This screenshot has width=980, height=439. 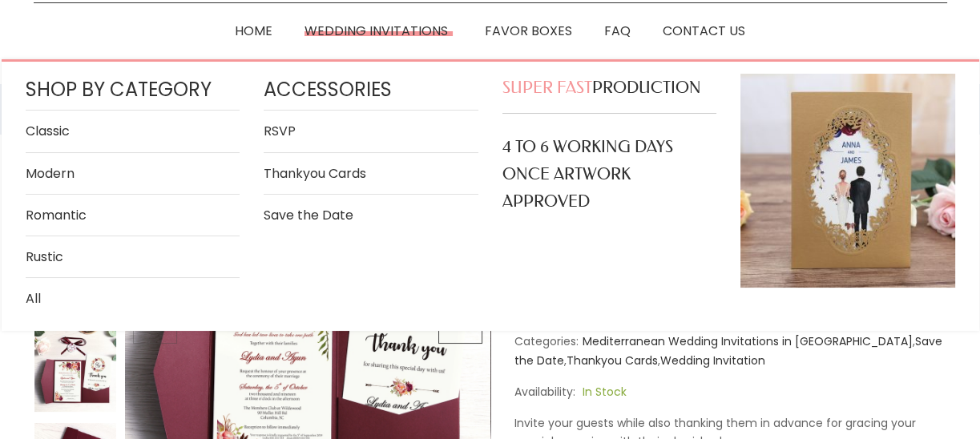 What do you see at coordinates (133, 173) in the screenshot?
I see `a: Modern` at bounding box center [133, 173].